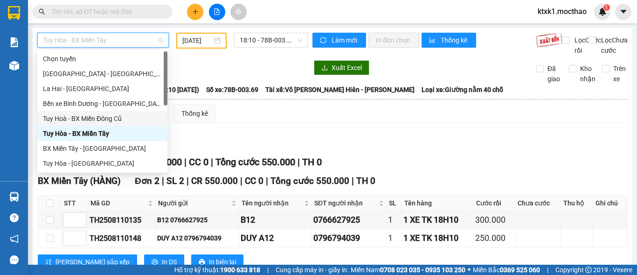  What do you see at coordinates (102, 163) in the screenshot?
I see `div: Tuy Hòa - Đà Nẵng` at bounding box center [102, 163].